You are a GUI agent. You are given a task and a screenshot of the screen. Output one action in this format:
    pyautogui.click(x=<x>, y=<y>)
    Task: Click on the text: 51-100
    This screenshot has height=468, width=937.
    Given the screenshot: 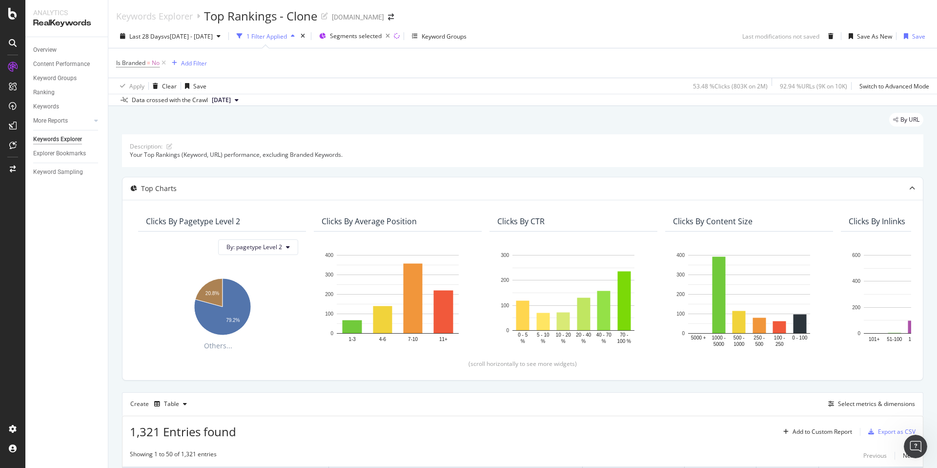 What is the action you would take?
    pyautogui.click(x=895, y=338)
    